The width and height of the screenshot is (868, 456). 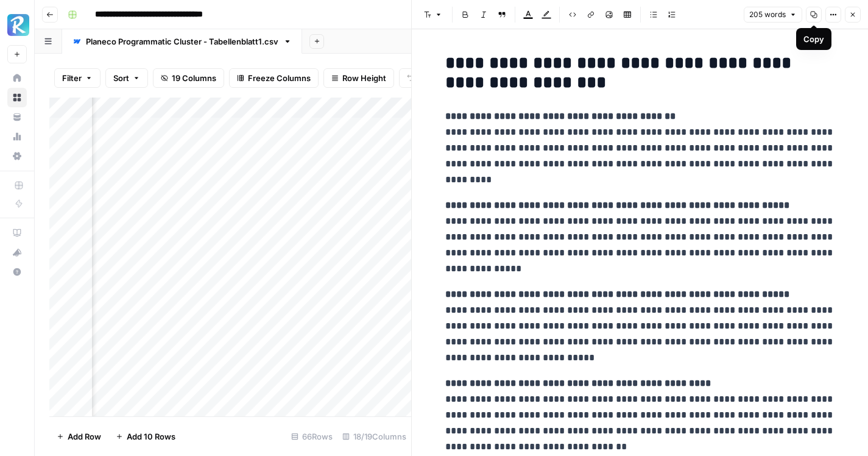 I want to click on button: Workspace: Radyant, so click(x=17, y=25).